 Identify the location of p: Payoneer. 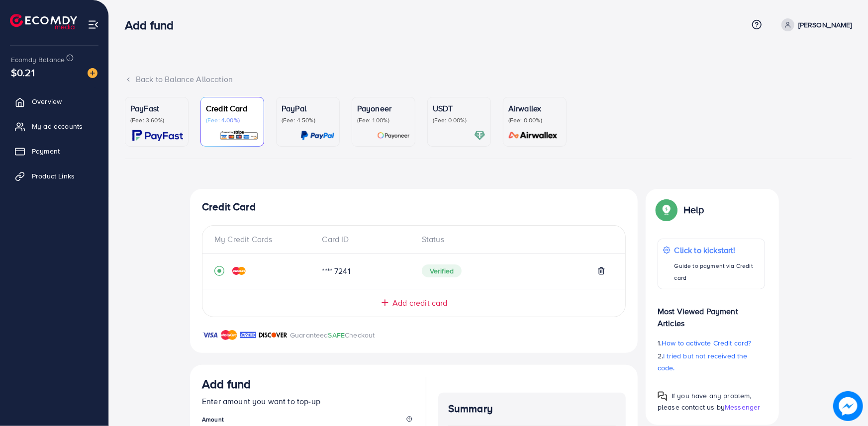
(384, 108).